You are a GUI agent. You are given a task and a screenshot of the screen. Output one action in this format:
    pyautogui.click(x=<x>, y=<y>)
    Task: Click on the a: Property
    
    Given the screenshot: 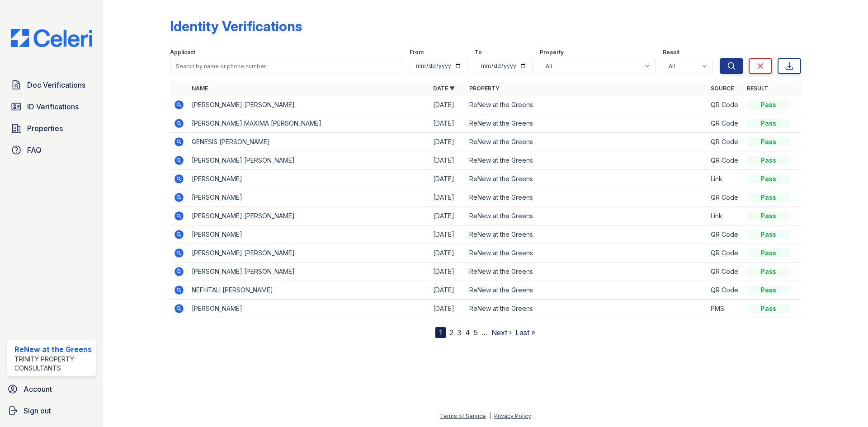 What is the action you would take?
    pyautogui.click(x=484, y=88)
    